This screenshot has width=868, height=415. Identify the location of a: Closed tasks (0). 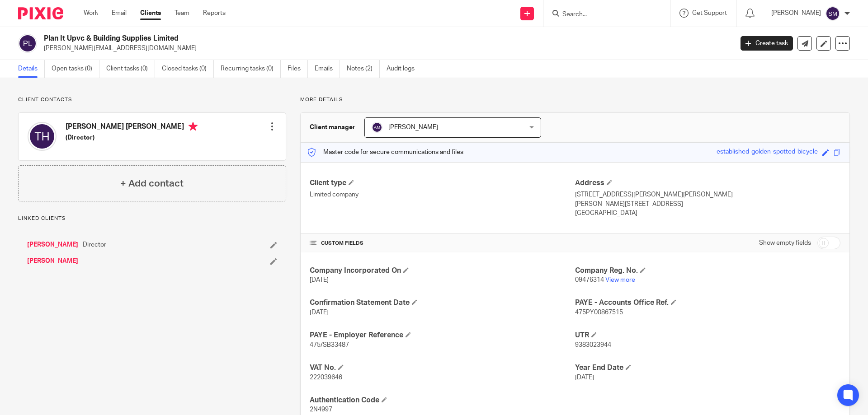
(188, 69).